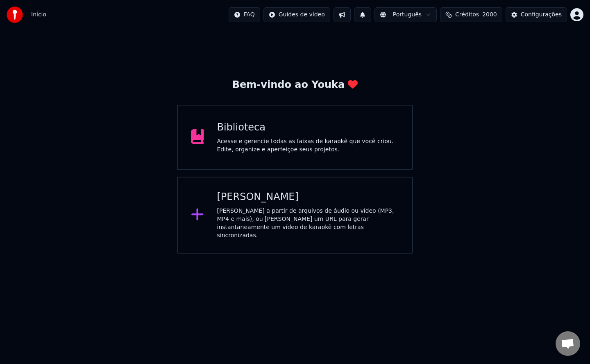 This screenshot has height=364, width=590. I want to click on div: Acesse e gerencie todas as faixas de karaokê que você criou. Edite, organize e aperfeiçoe seus pr..., so click(308, 146).